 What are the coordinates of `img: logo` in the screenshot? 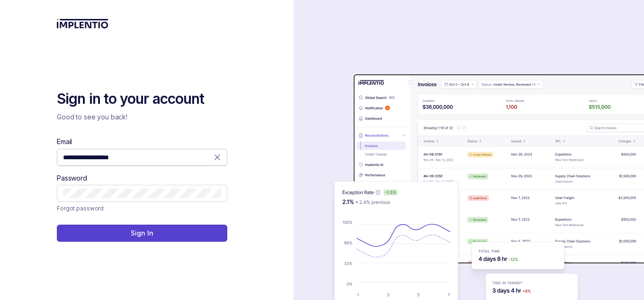 It's located at (83, 24).